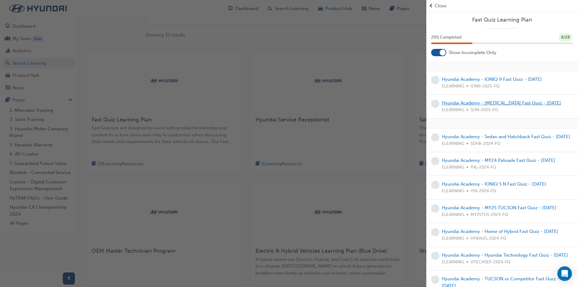 The image size is (578, 287). Describe the element at coordinates (484, 110) in the screenshot. I see `span: SON-2025-FQ` at that location.